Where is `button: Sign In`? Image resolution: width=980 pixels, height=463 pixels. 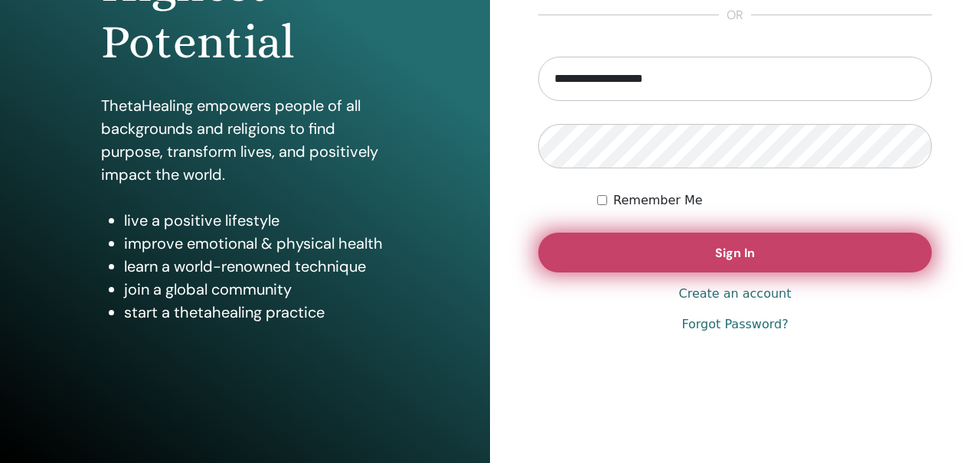
button: Sign In is located at coordinates (735, 253).